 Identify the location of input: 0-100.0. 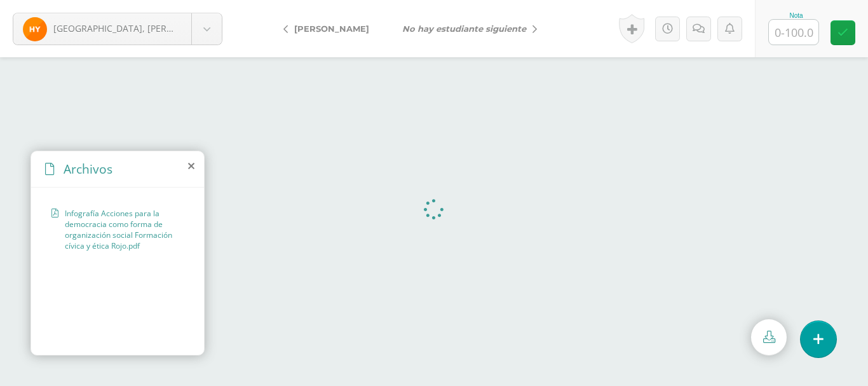
(794, 32).